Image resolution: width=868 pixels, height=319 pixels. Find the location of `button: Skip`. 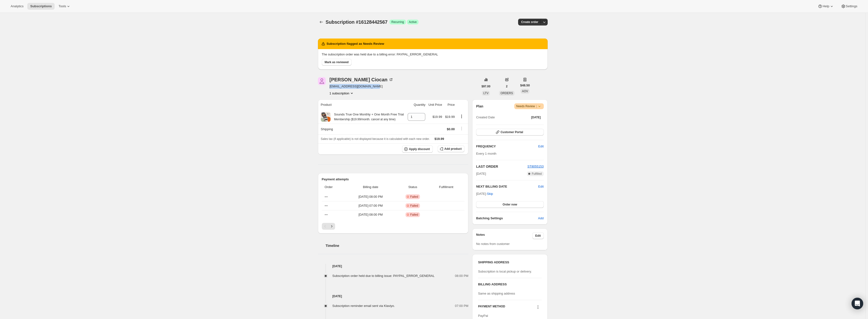

button: Skip is located at coordinates (490, 194).